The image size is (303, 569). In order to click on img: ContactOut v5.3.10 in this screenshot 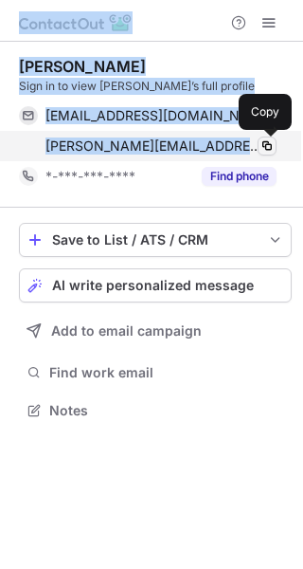, I will do `click(76, 23)`.